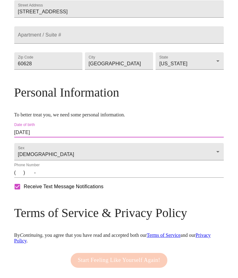  I want to click on a: Privacy Policy, so click(112, 238).